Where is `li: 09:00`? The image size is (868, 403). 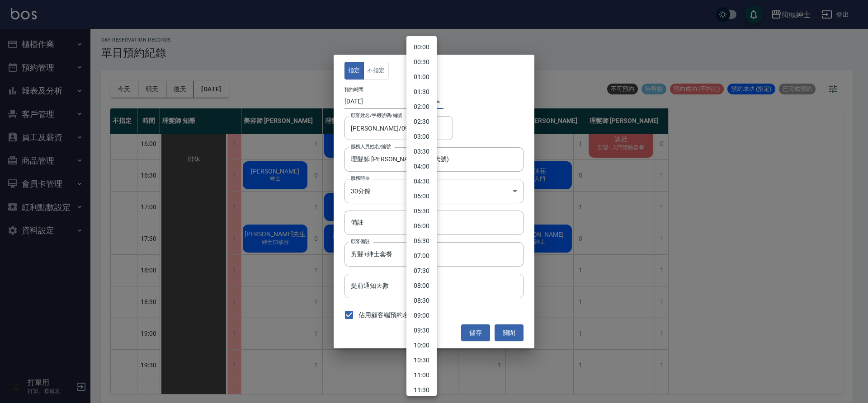
li: 09:00 is located at coordinates (422, 316).